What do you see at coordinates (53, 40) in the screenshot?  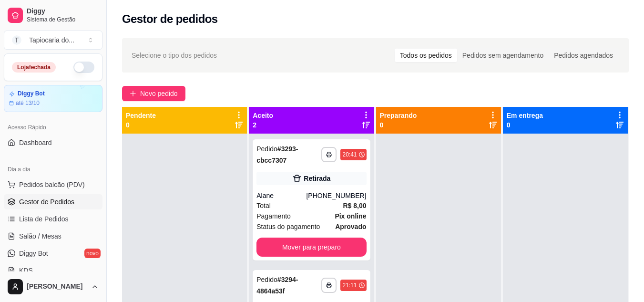 I see `button: Select a team` at bounding box center [53, 40].